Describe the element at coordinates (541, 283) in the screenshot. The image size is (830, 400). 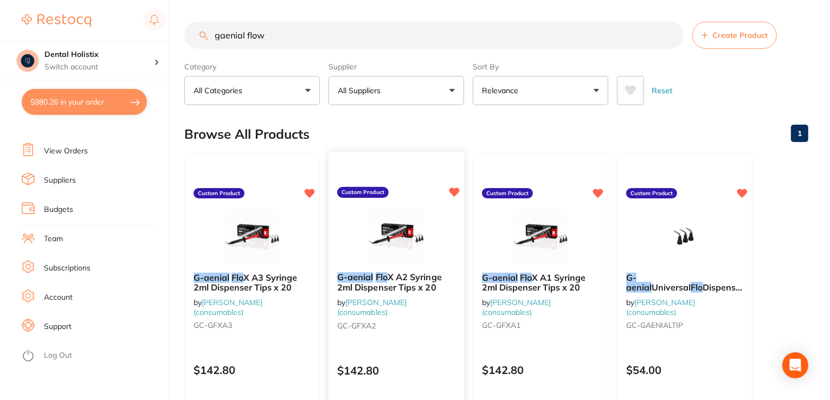
I see `b: G-aenial Flo X A1 Syringe 2ml Dispenser Tips x 20` at that location.